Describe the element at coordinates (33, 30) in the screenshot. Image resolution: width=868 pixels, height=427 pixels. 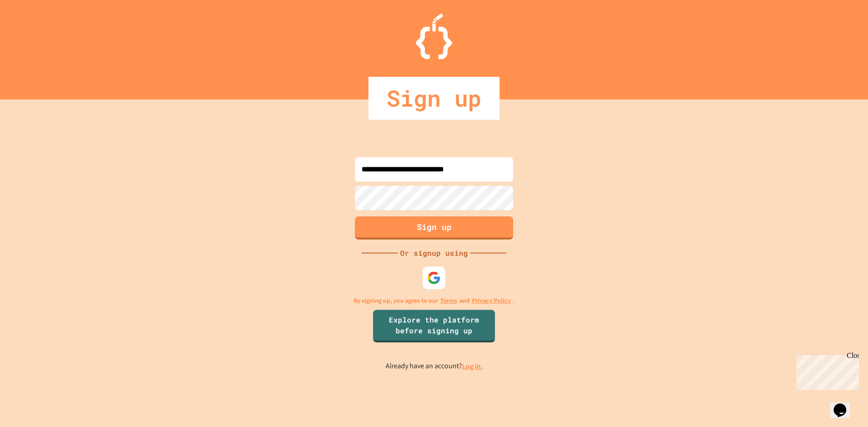
I see `div: Chat with us now!Close` at that location.